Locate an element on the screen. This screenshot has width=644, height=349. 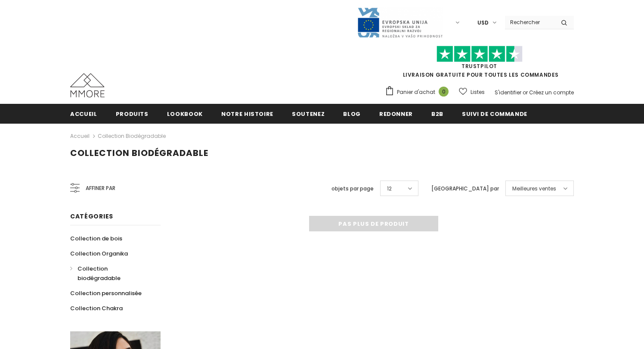
a: Panier d'achat 0 is located at coordinates (419, 92).